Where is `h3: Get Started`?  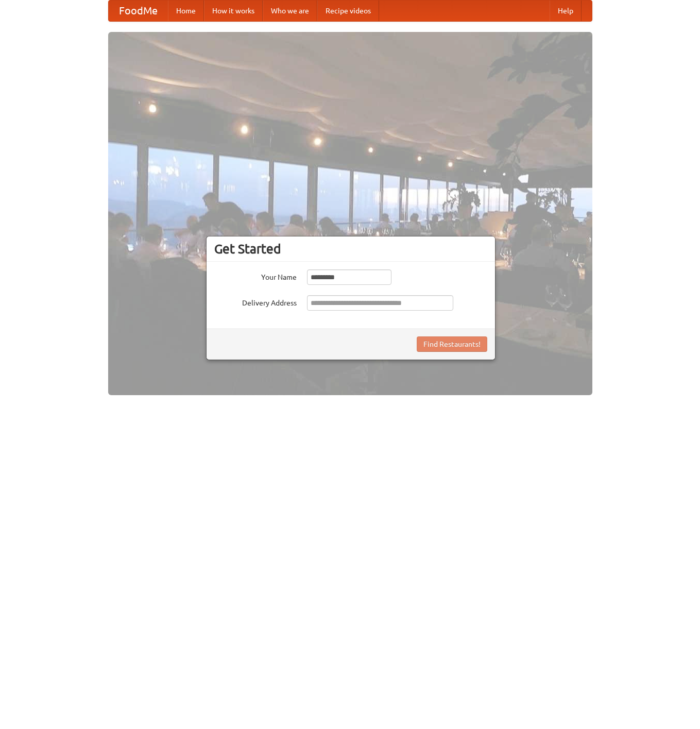 h3: Get Started is located at coordinates (351, 249).